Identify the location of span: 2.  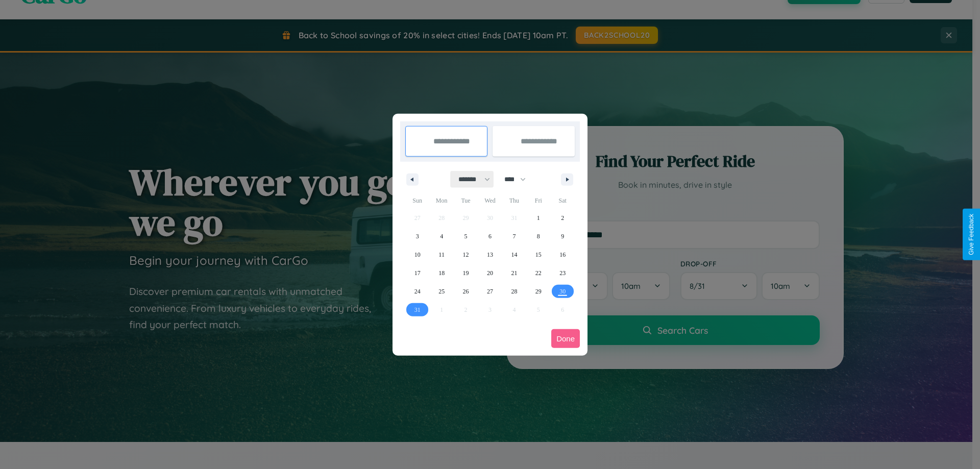
(562, 218).